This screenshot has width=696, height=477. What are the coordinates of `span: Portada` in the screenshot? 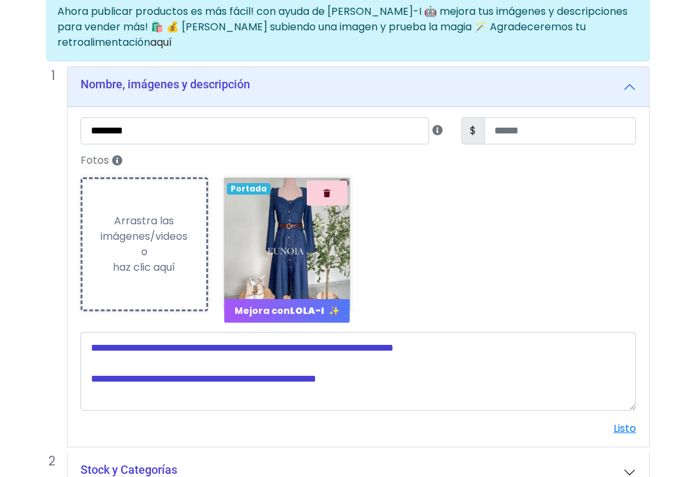 It's located at (249, 189).